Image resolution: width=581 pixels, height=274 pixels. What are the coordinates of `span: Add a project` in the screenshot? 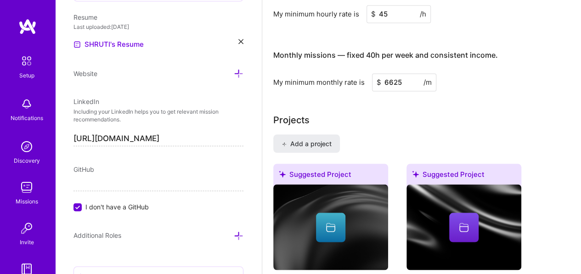 It's located at (306, 144).